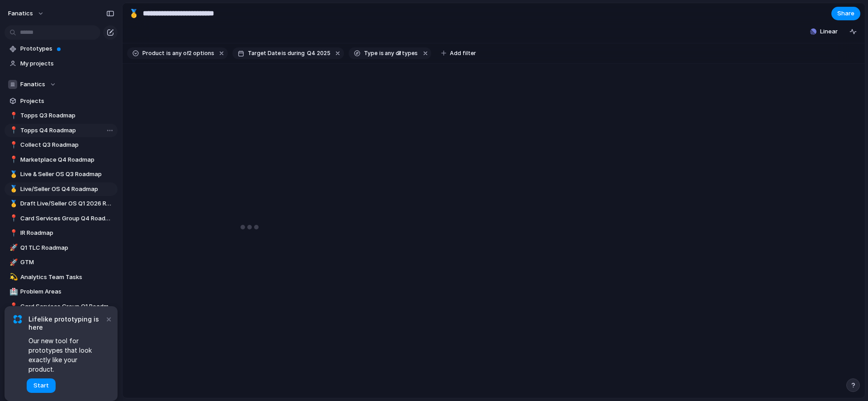 The height and width of the screenshot is (401, 868). I want to click on span: Live & Seller OS Q3 Roadmap, so click(68, 174).